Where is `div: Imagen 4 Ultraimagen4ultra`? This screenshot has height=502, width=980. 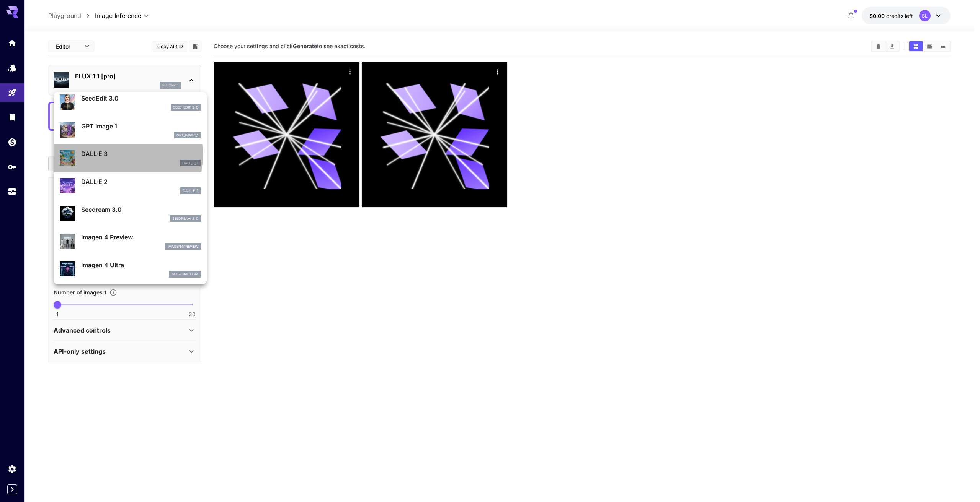
div: Imagen 4 Ultraimagen4ultra is located at coordinates (130, 269).